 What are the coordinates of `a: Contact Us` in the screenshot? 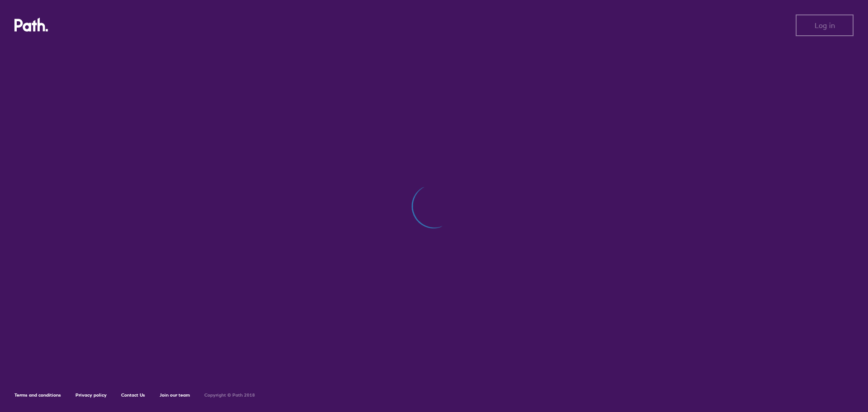 It's located at (132, 395).